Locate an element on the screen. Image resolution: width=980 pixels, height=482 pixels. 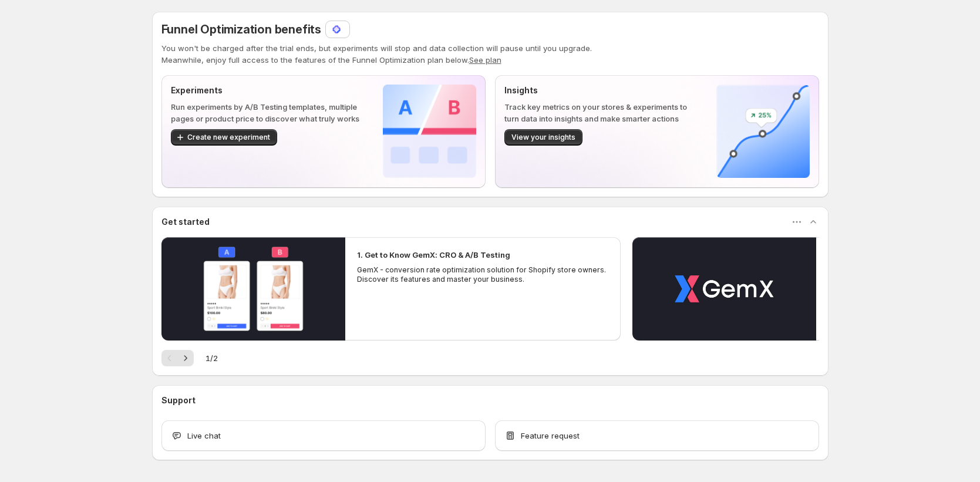
img: Insights is located at coordinates (763, 131).